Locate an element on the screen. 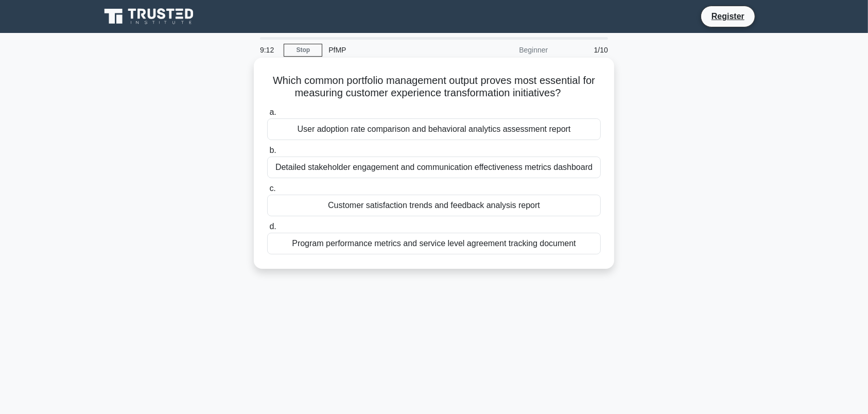 The width and height of the screenshot is (868, 414). span: d. is located at coordinates (273, 226).